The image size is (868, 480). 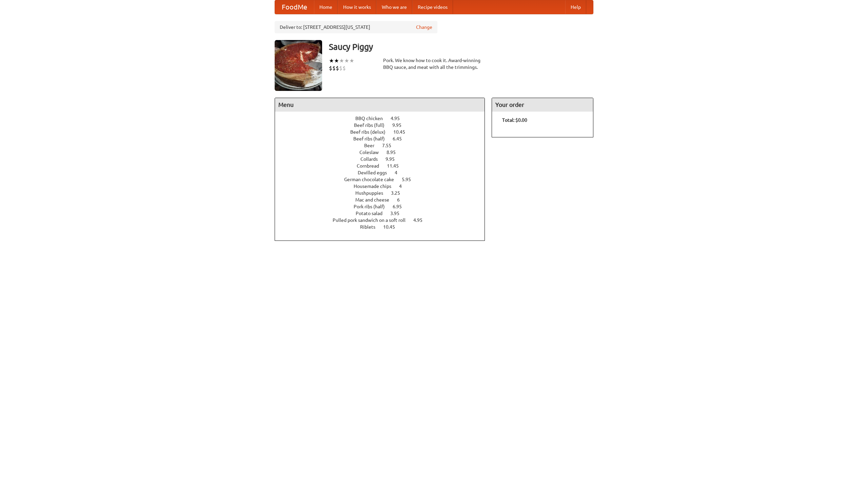 What do you see at coordinates (376, 172) in the screenshot?
I see `span: Devilled eggs` at bounding box center [376, 172].